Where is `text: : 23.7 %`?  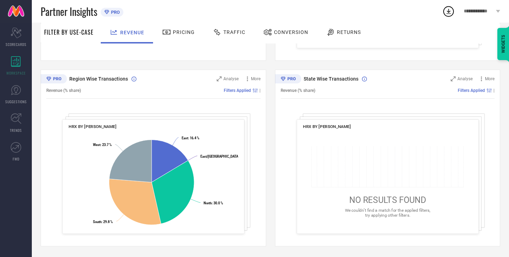
text: : 23.7 % is located at coordinates (102, 145).